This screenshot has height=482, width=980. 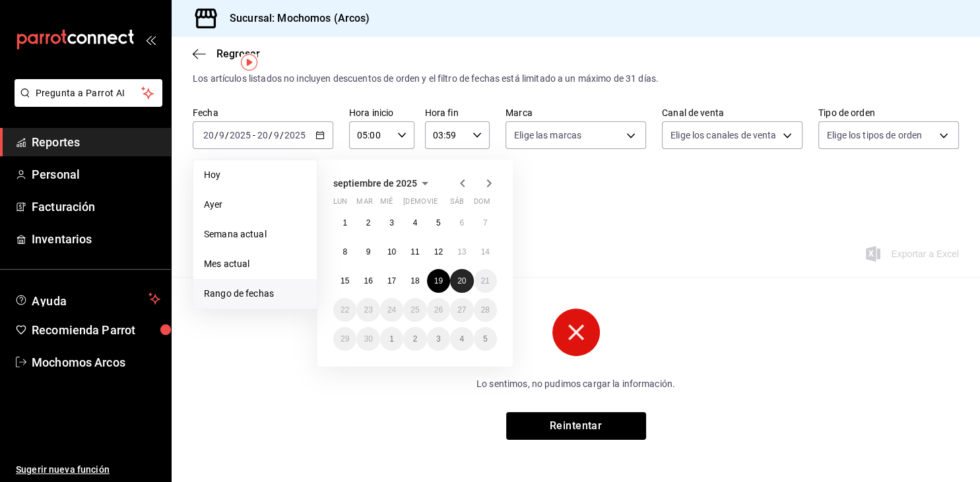 I want to click on button: 24 de septiembre de 2025, so click(x=391, y=310).